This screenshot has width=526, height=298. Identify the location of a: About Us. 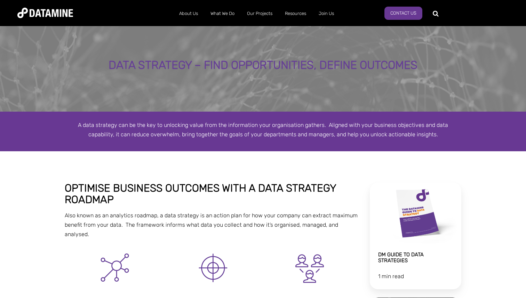
(188, 14).